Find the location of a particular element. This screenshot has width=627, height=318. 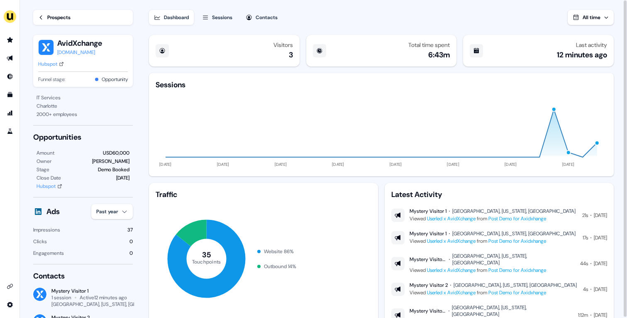

div: Visitors is located at coordinates (283, 45).